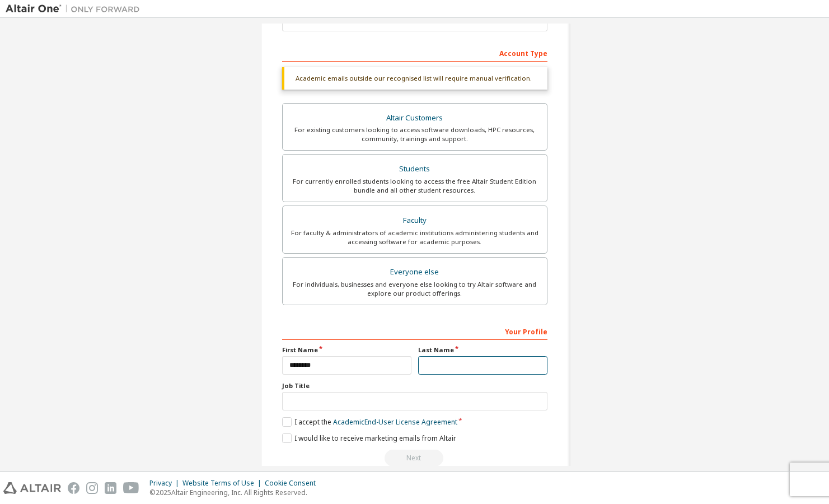  What do you see at coordinates (415, 118) in the screenshot?
I see `div: Altair Customers` at bounding box center [415, 118].